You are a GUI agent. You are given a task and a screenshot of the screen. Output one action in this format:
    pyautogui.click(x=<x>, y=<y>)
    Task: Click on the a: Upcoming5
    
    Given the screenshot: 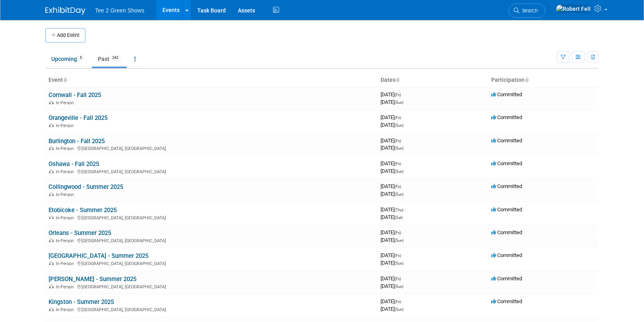 What is the action you would take?
    pyautogui.click(x=67, y=59)
    